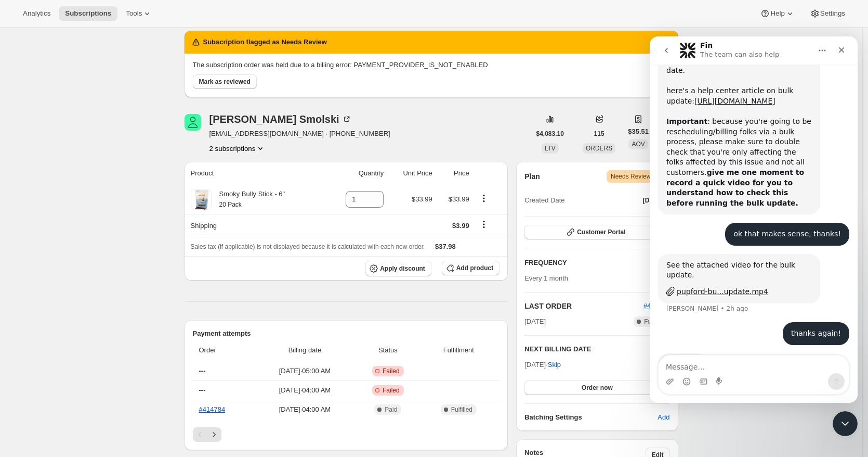 The image size is (868, 457). What do you see at coordinates (90, 255) in the screenshot?
I see `a: pupford-bu...update.mp4` at bounding box center [90, 255].